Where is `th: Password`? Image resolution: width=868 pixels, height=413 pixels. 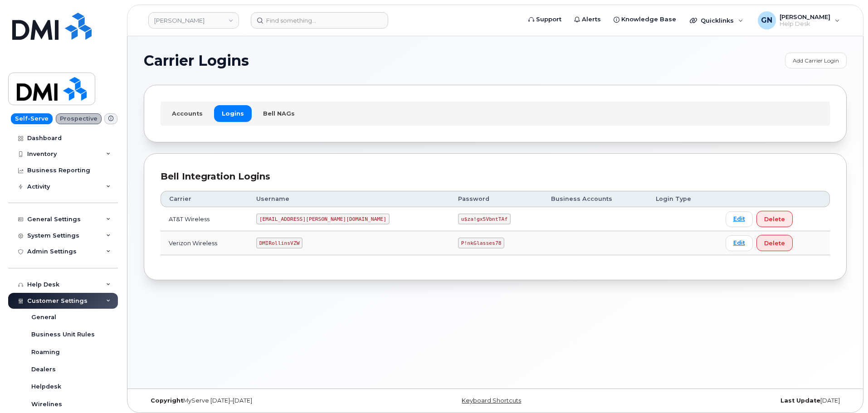
th: Password is located at coordinates (496, 199).